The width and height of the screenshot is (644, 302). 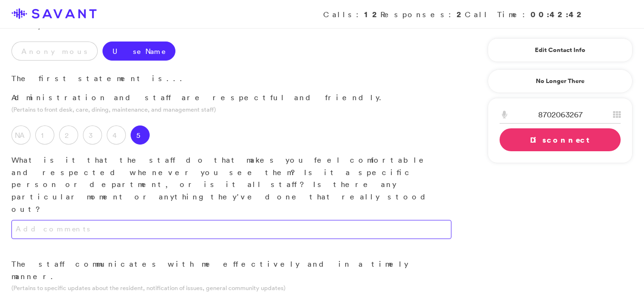 What do you see at coordinates (372, 14) in the screenshot?
I see `strong: 12` at bounding box center [372, 14].